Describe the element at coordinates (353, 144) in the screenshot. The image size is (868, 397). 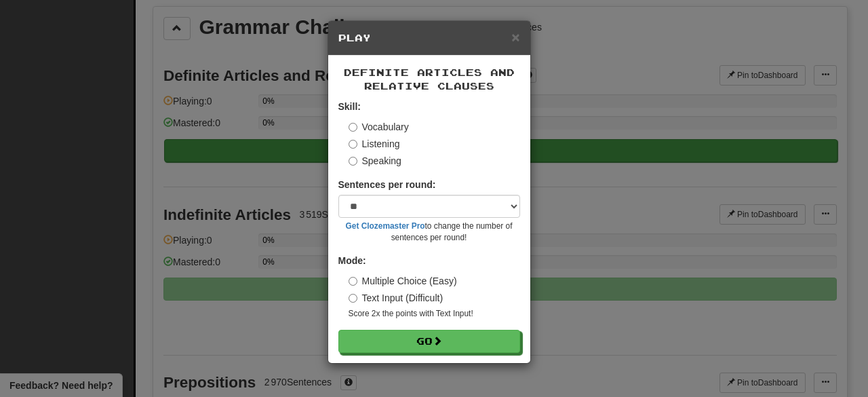
I see `input: Listening` at that location.